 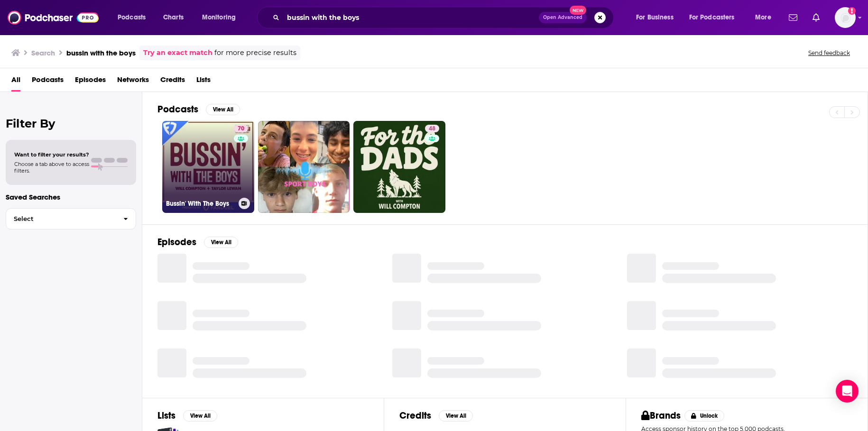 What do you see at coordinates (845, 18) in the screenshot?
I see `img: User Profile` at bounding box center [845, 18].